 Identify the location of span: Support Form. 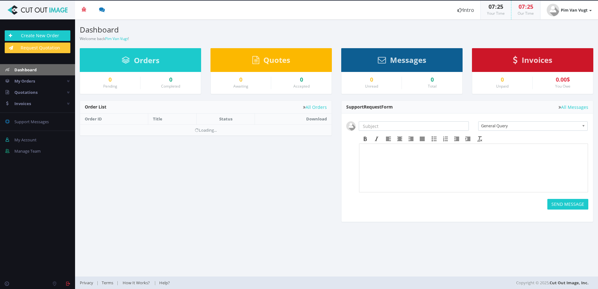
(369, 107).